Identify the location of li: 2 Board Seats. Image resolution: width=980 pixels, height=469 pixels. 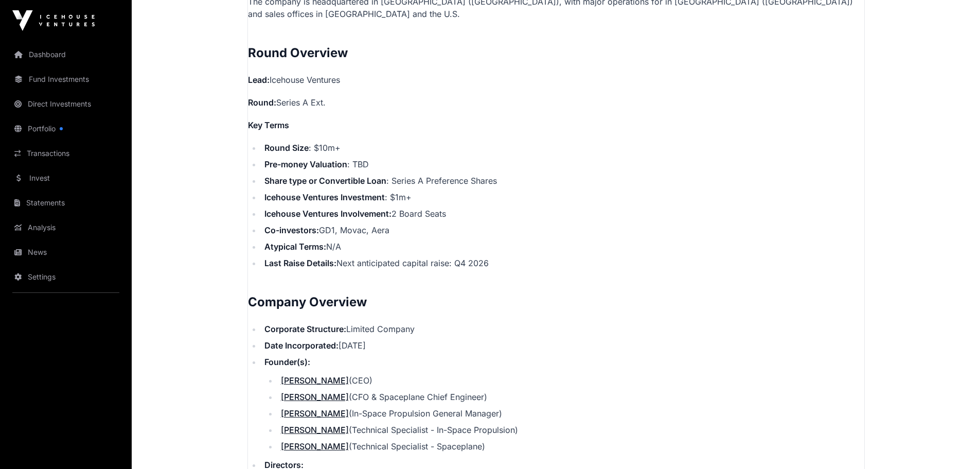
(563, 213).